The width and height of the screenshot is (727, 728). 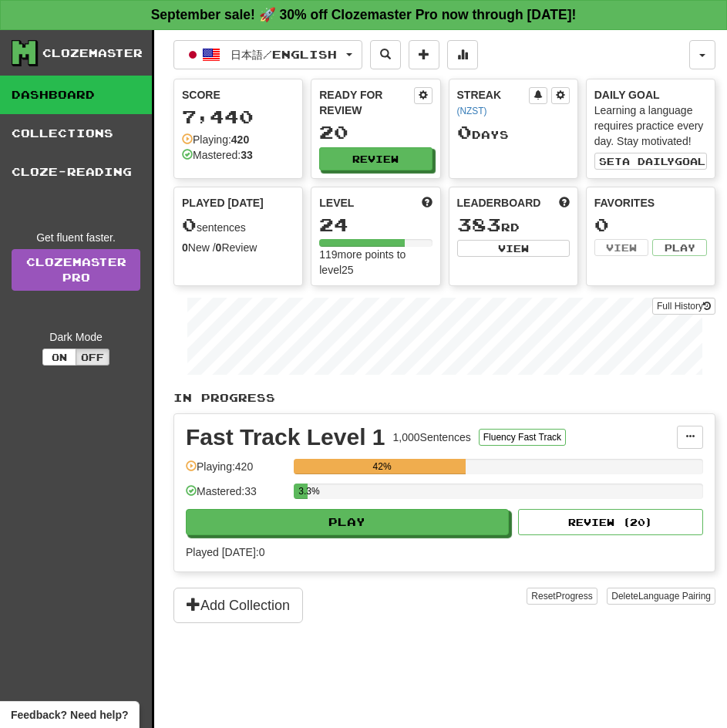 What do you see at coordinates (375, 159) in the screenshot?
I see `button: Review` at bounding box center [375, 159].